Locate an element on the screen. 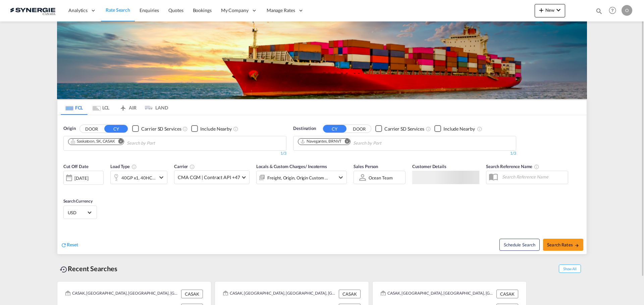 This screenshot has width=644, height=305. span: Analytics is located at coordinates (78, 11).